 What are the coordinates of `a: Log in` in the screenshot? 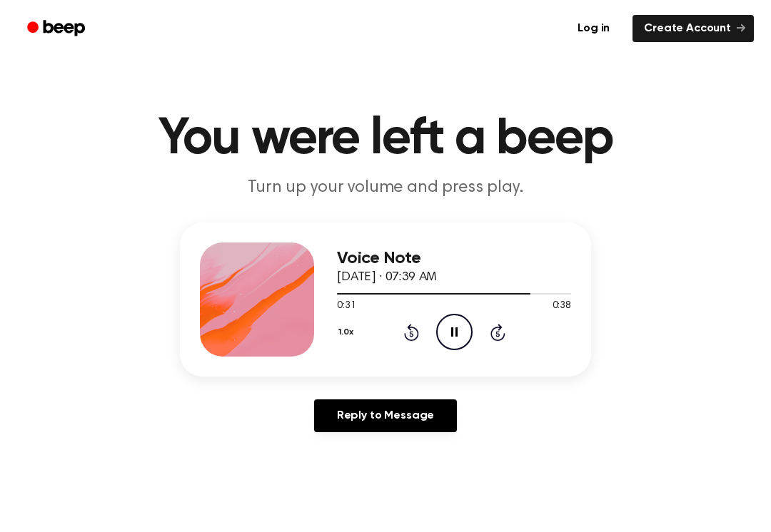 It's located at (593, 29).